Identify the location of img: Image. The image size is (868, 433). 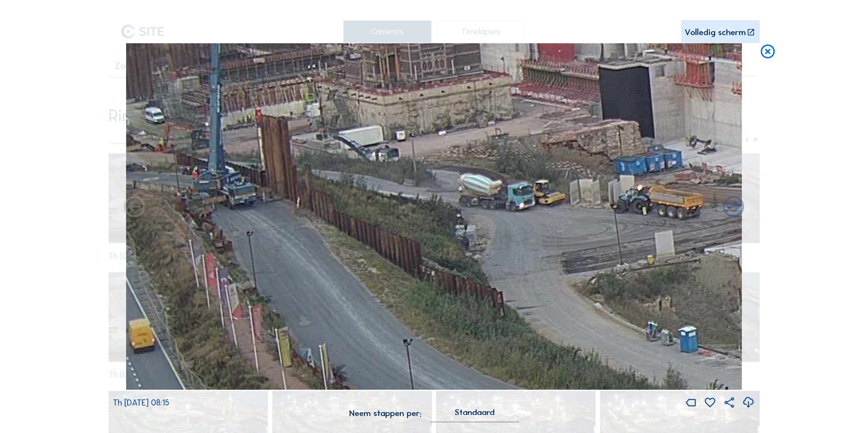
(433, 216).